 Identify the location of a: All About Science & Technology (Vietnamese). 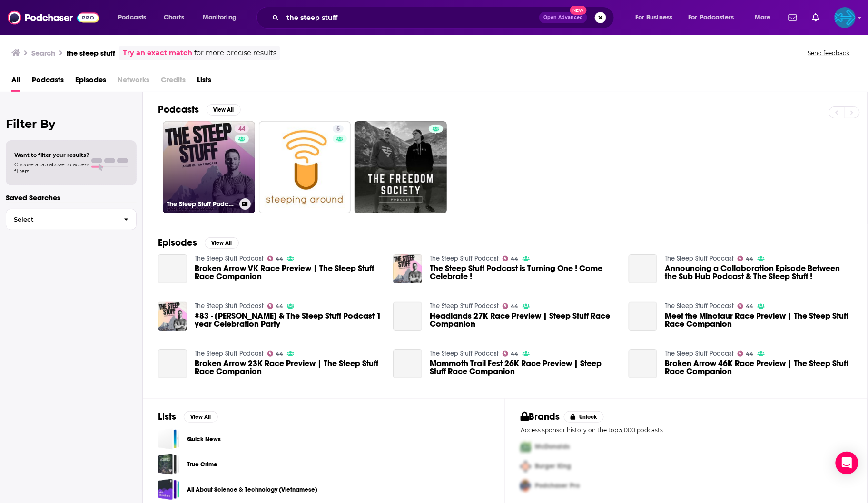
(252, 490).